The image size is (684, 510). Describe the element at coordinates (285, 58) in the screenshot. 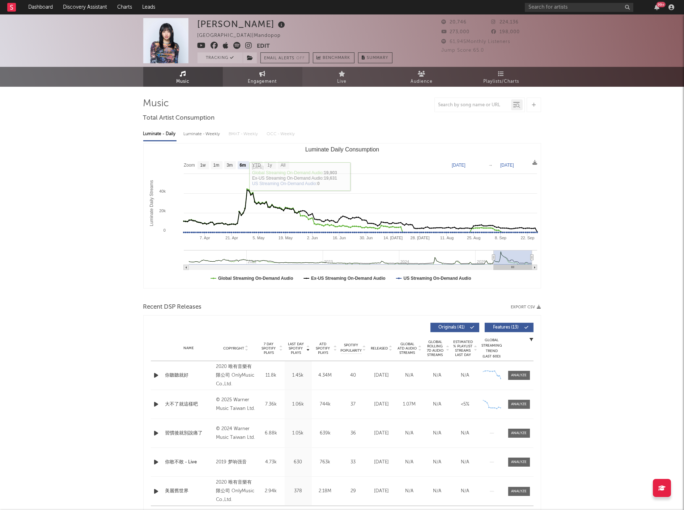

I see `button: Email AlertsOff` at that location.